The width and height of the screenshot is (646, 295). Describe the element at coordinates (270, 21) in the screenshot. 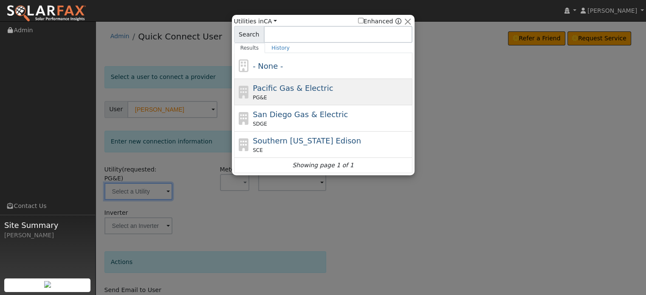

I see `a: CA` at that location.